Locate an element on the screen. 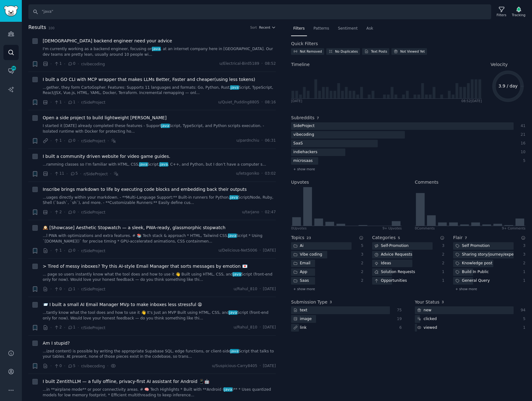 The width and height of the screenshot is (532, 401). a: ...uages directly within your markdown. - **Multi-Language Support:** Built-in runners for Python... is located at coordinates (159, 200).